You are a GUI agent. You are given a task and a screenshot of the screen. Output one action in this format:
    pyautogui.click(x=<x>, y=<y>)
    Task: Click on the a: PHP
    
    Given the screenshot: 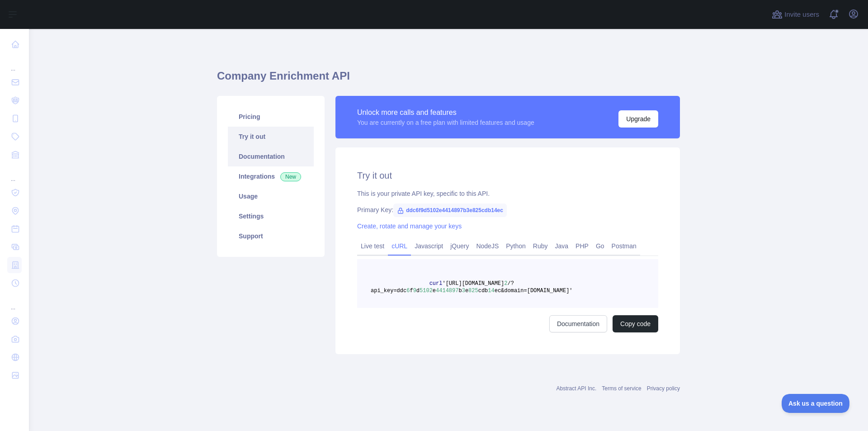 What is the action you would take?
    pyautogui.click(x=582, y=246)
    